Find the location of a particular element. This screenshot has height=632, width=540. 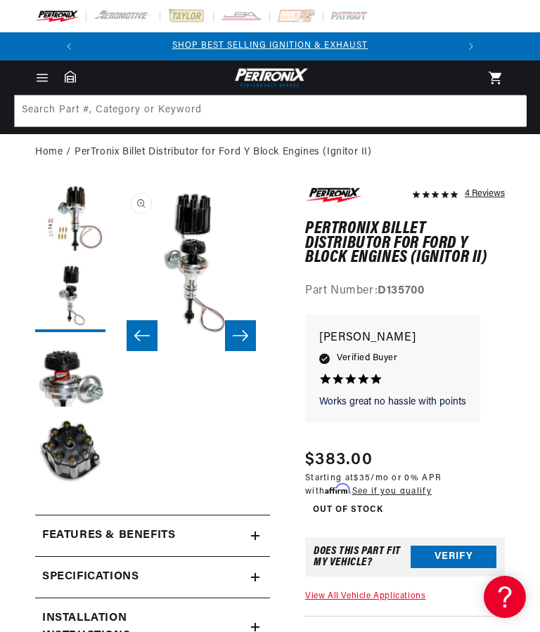

a: See if you qualify - Learn more about Affirm Financing (opens in modal) is located at coordinates (391, 492).